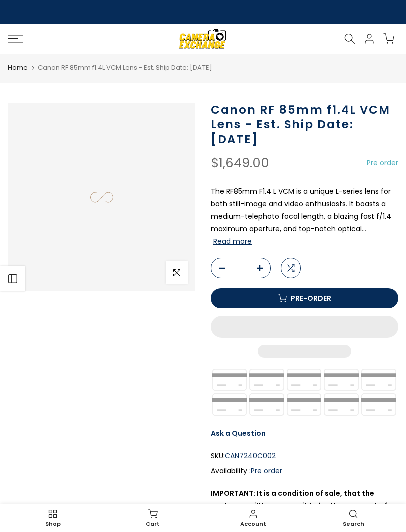 The image size is (406, 532). Describe the element at coordinates (267, 404) in the screenshot. I see `img: master` at that location.